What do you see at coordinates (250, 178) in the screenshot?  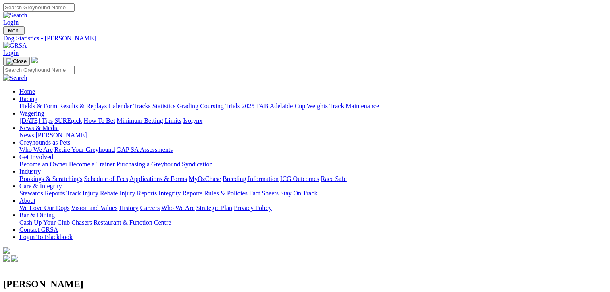 I see `a: Breeding Information` at bounding box center [250, 178].